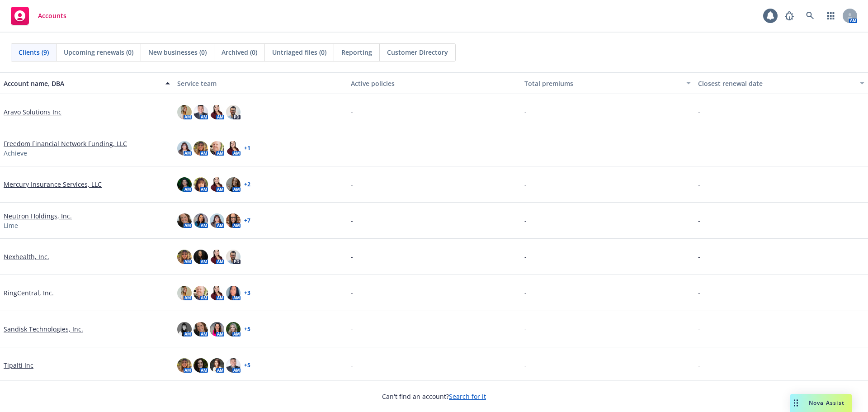 Image resolution: width=868 pixels, height=412 pixels. Describe the element at coordinates (247, 221) in the screenshot. I see `a: + 7` at that location.